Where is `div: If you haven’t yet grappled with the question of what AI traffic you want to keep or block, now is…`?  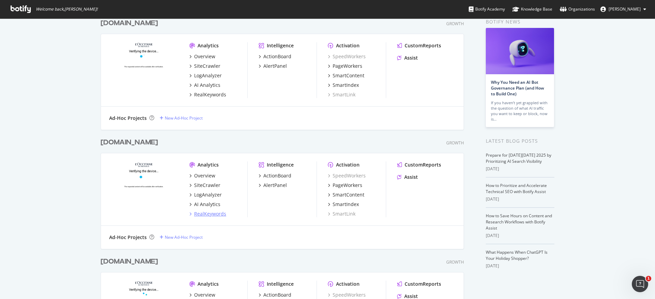
div: If you haven’t yet grappled with the question of what AI traffic you want to keep or block, now is… is located at coordinates (520, 111).